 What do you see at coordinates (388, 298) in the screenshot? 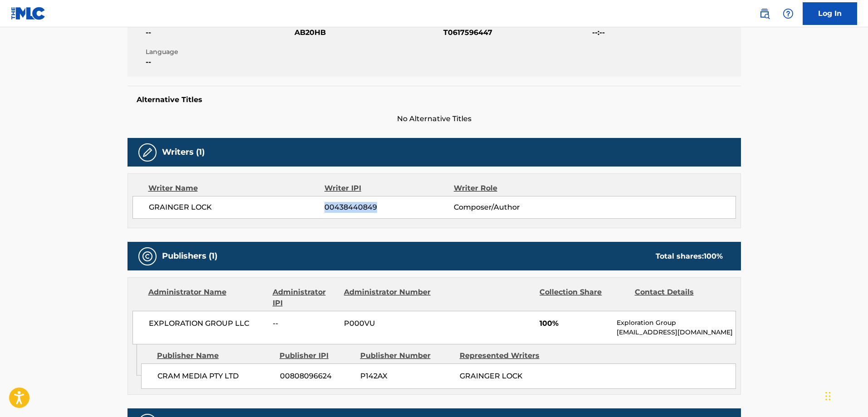
I see `div: Administrator Number` at bounding box center [388, 298].